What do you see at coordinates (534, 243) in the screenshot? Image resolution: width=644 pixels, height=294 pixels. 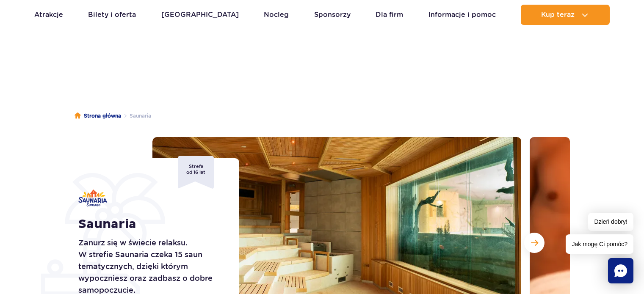 I see `button: Następny slajd` at bounding box center [534, 243].